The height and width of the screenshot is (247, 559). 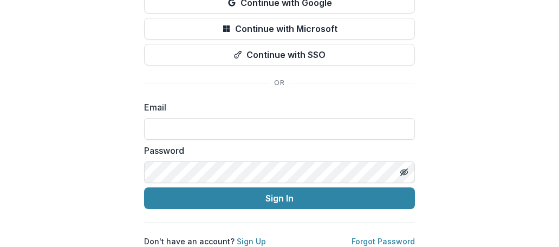 I want to click on a: Forgot Password, so click(x=383, y=241).